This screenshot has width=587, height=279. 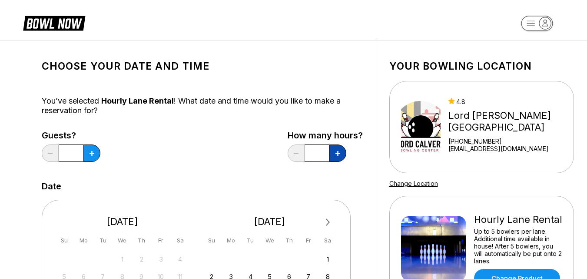 I want to click on span: Hourly Lane Rental, so click(x=137, y=100).